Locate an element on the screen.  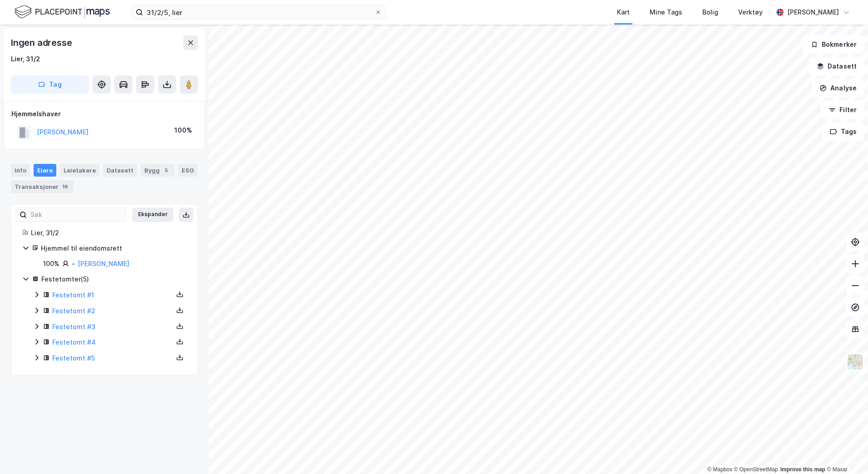
a: Festetomt #4 is located at coordinates (74, 342).